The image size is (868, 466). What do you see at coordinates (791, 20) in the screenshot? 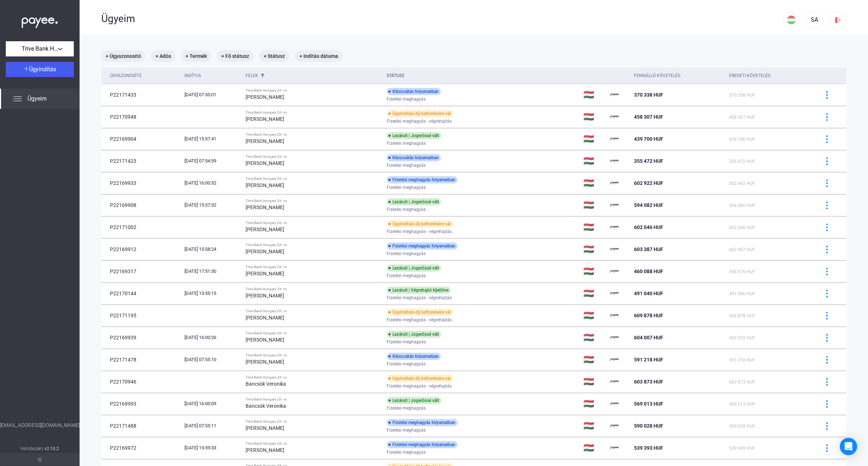
I see `button: HU` at bounding box center [791, 20].